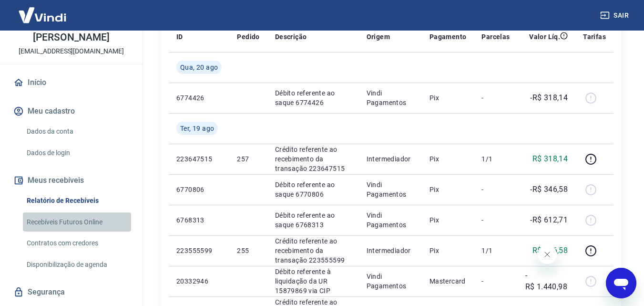  What do you see at coordinates (43, 10) in the screenshot?
I see `span: Olá! Precisa de ajuda?` at bounding box center [43, 10].